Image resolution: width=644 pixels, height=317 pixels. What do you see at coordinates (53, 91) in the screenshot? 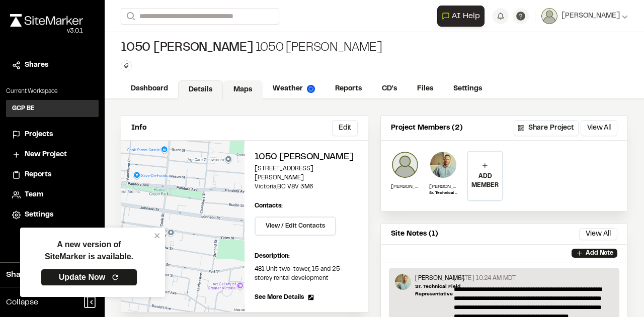
I see `p: Current Workspace` at bounding box center [53, 91].